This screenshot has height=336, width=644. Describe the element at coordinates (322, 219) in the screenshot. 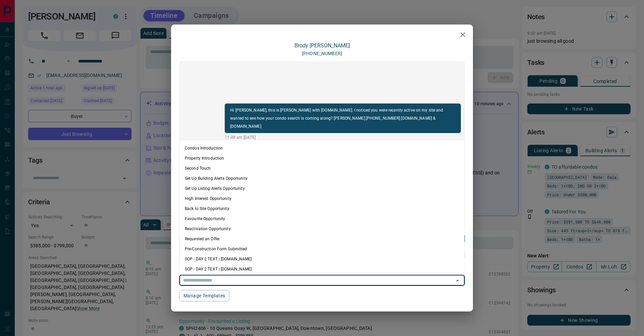

I see `li: Favourite Opportunity` at that location.